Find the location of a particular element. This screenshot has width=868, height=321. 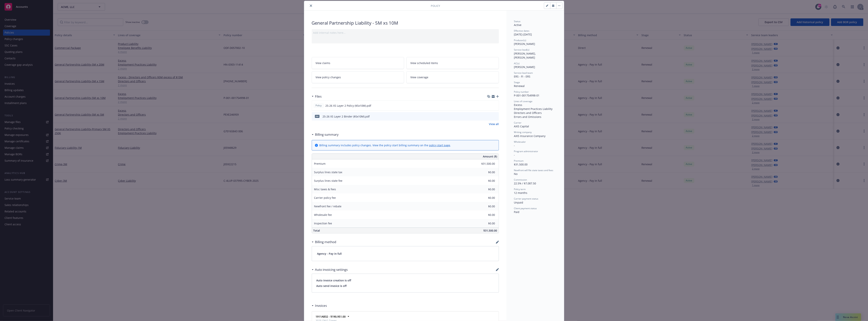

span: Producer(s) is located at coordinates (520, 40).